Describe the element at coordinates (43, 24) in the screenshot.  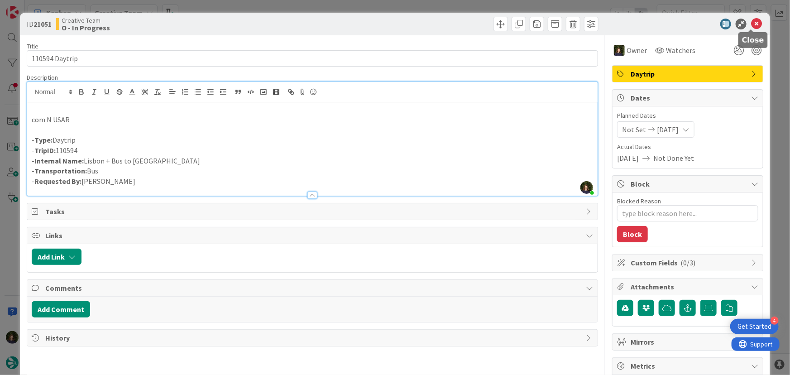
I see `b: 21051` at that location.